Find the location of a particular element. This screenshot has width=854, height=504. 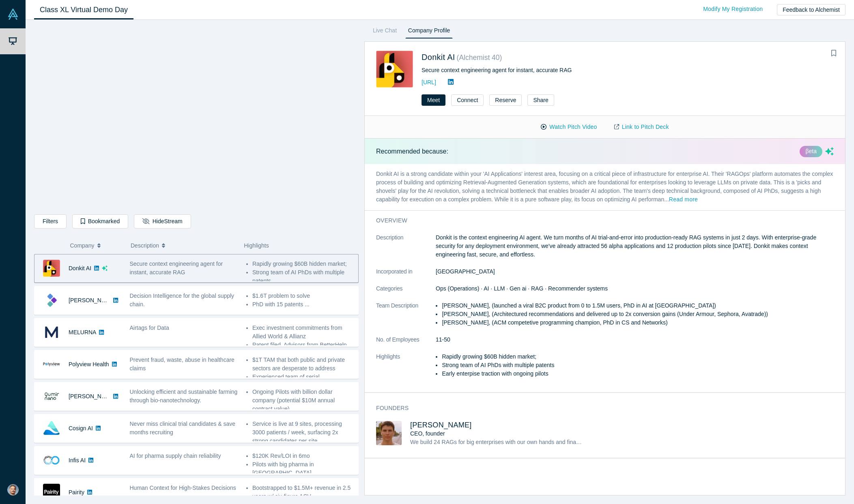

button: Feedback to Alchemist is located at coordinates (811, 10).